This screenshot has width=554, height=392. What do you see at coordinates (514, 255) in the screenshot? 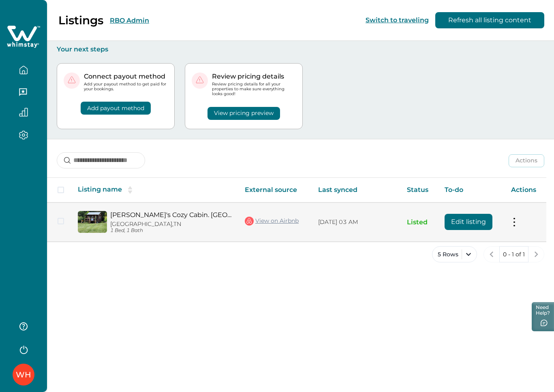
I see `p: 0 - 1 of 1` at bounding box center [514, 255].